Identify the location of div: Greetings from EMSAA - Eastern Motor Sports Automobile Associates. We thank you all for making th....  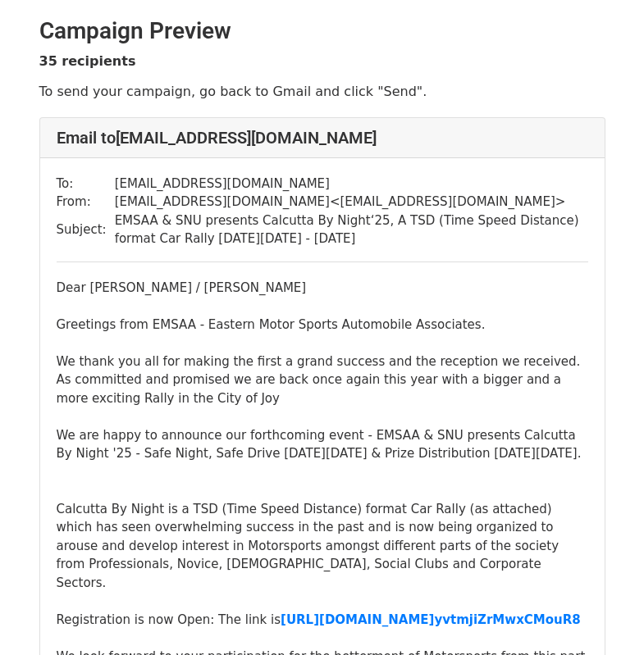
(322, 362).